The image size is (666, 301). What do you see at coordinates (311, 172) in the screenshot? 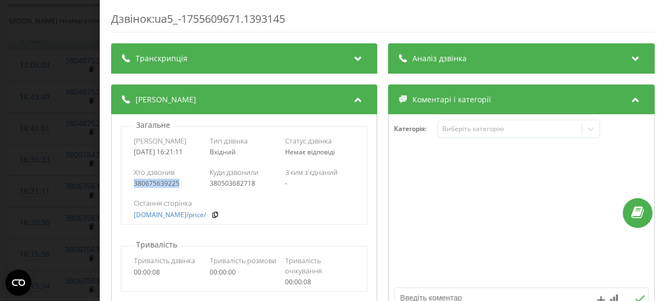
I see `span: З ким з'єднаний` at bounding box center [311, 172].